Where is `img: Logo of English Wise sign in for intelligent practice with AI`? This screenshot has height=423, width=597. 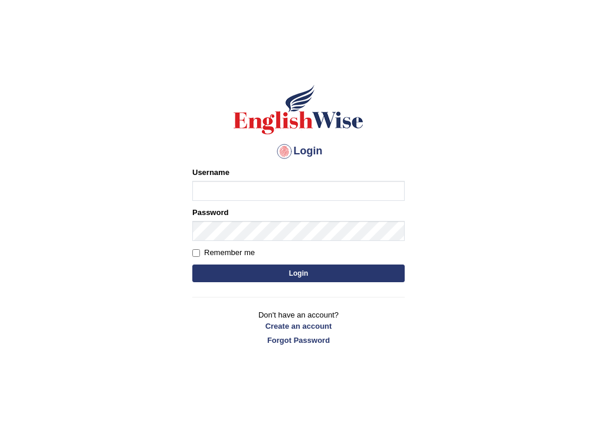
img: Logo of English Wise sign in for intelligent practice with AI is located at coordinates (298, 110).